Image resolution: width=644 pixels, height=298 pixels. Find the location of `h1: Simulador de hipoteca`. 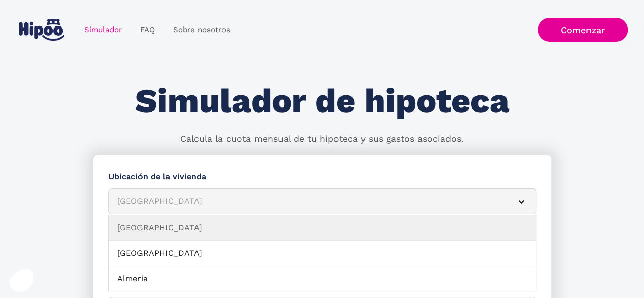

h1: Simulador de hipoteca is located at coordinates (322, 101).